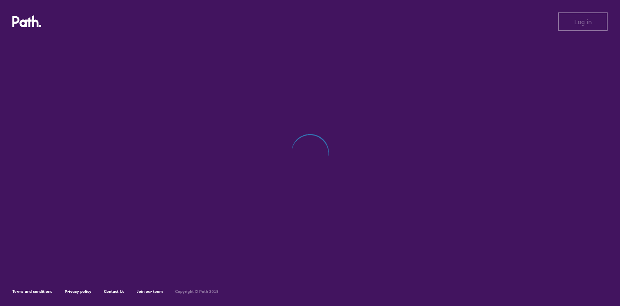  What do you see at coordinates (78, 291) in the screenshot?
I see `a: Privacy policy` at bounding box center [78, 291].